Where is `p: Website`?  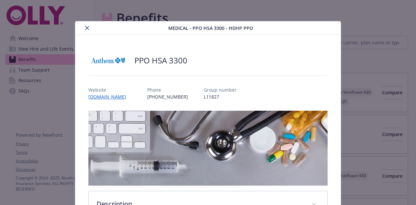 p: Website is located at coordinates (110, 90).